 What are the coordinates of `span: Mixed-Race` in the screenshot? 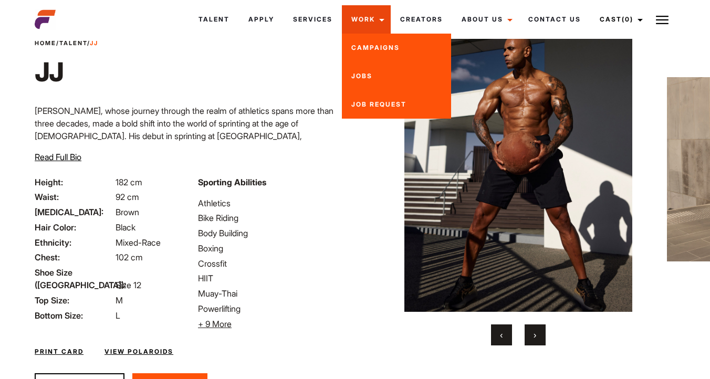 It's located at (138, 243).